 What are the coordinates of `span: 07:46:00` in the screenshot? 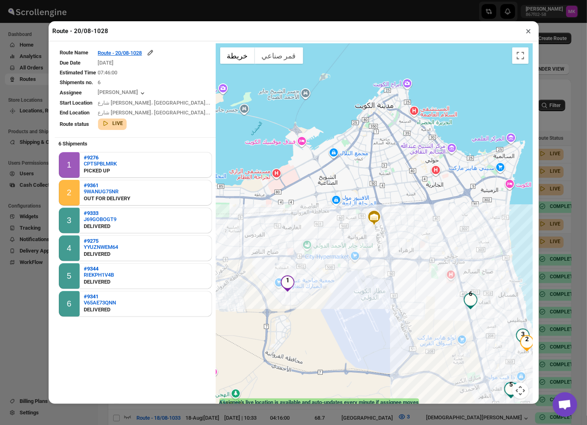 It's located at (108, 72).